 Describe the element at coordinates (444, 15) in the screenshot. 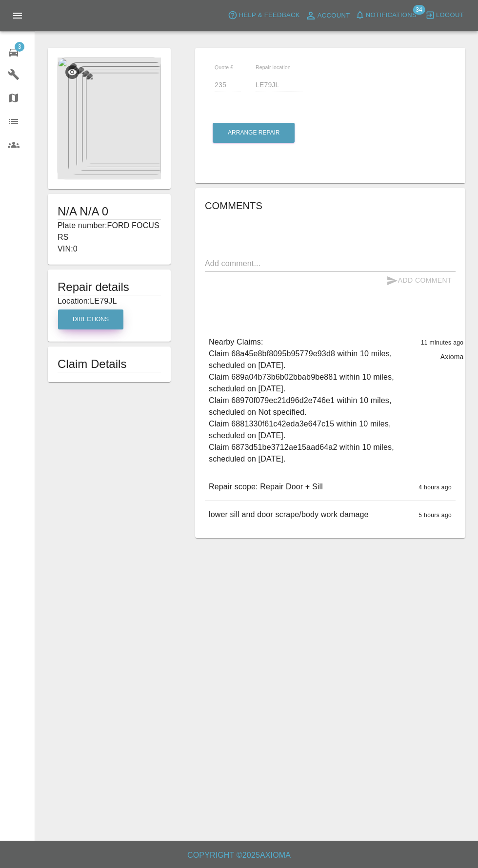

I see `button: Logout` at that location.